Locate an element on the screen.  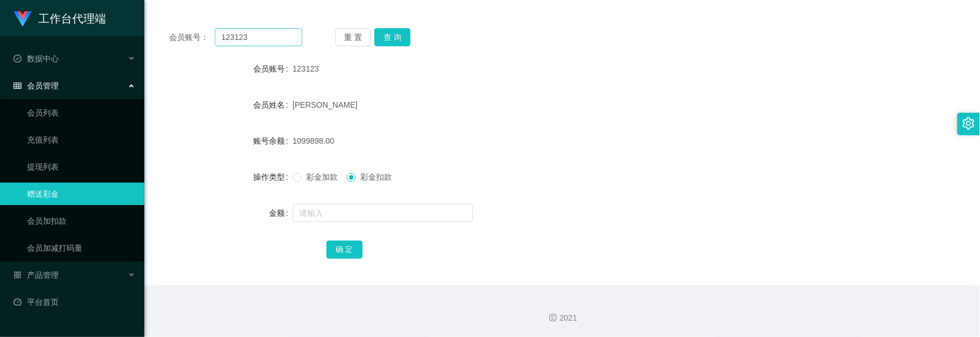
span: 数据中心 is located at coordinates (36, 58).